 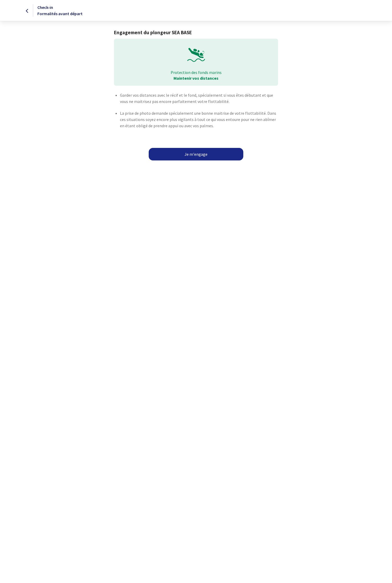 I want to click on a: Je m'engage, so click(x=196, y=154).